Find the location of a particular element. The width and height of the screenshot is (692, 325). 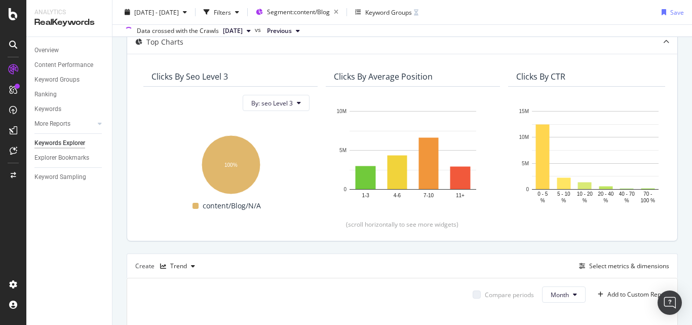

div: (scroll horizontally to see more widgets) is located at coordinates (402, 224).